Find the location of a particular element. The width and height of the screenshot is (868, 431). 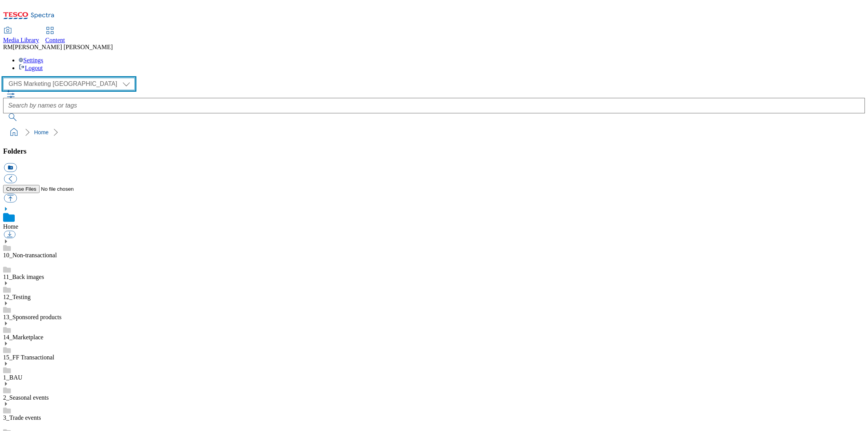

nav: breadcrumb is located at coordinates (434, 133).